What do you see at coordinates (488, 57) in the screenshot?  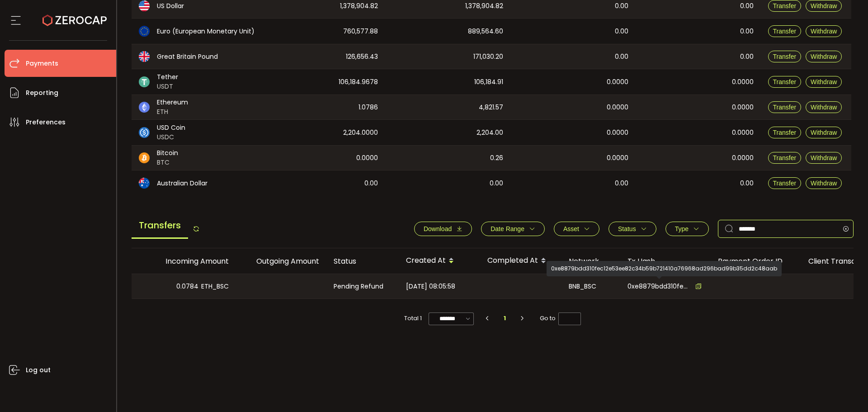 I see `span: 171,030.20` at bounding box center [488, 57].